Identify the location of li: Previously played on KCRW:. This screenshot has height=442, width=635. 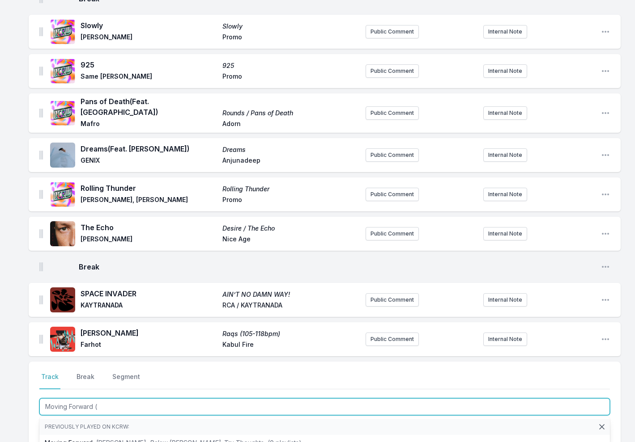
(324, 427).